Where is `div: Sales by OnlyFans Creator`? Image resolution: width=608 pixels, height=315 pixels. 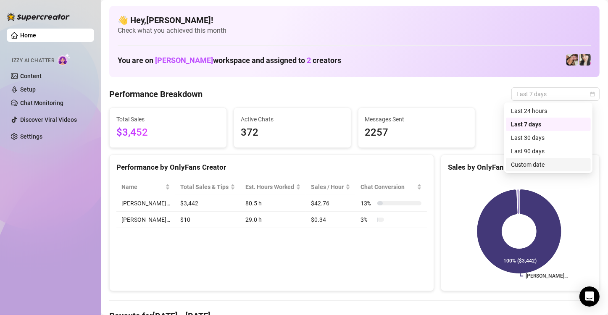 div: Sales by OnlyFans Creator is located at coordinates (521, 167).